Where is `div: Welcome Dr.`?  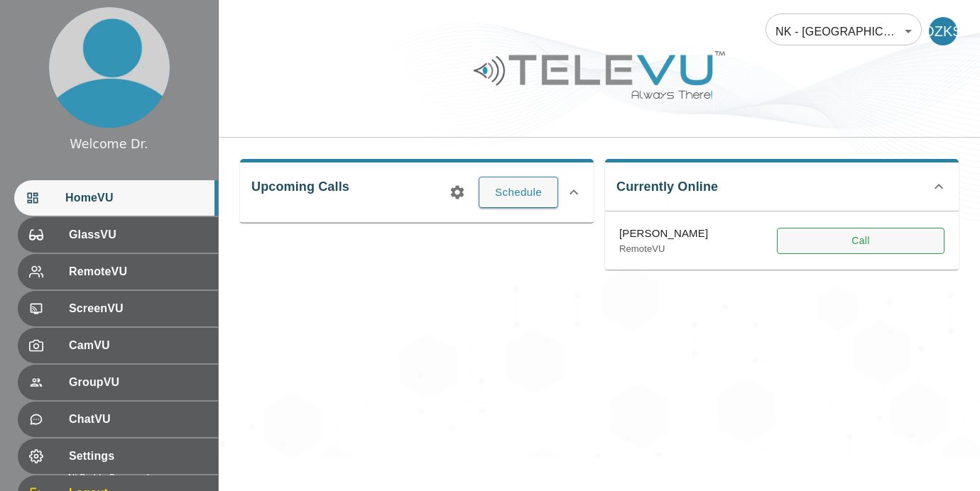 div: Welcome Dr. is located at coordinates (109, 144).